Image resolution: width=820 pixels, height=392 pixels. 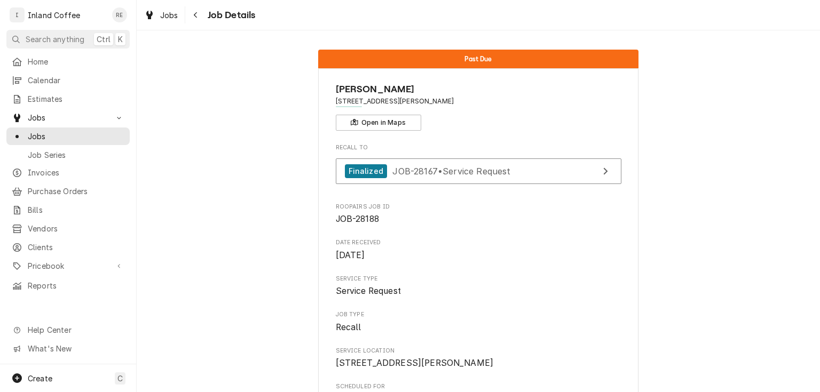 What do you see at coordinates (68, 330) in the screenshot?
I see `a: Go to Help Center` at bounding box center [68, 330].